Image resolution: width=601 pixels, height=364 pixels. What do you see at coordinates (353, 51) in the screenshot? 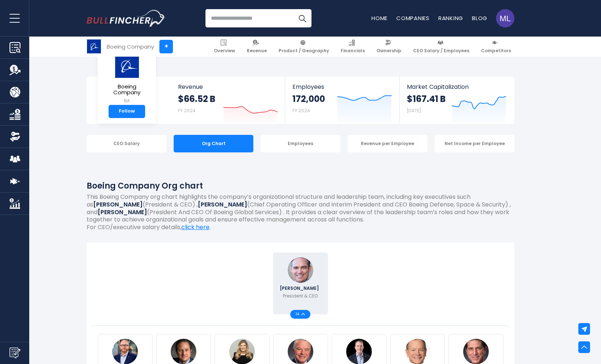
I see `span: Financials` at bounding box center [353, 51].